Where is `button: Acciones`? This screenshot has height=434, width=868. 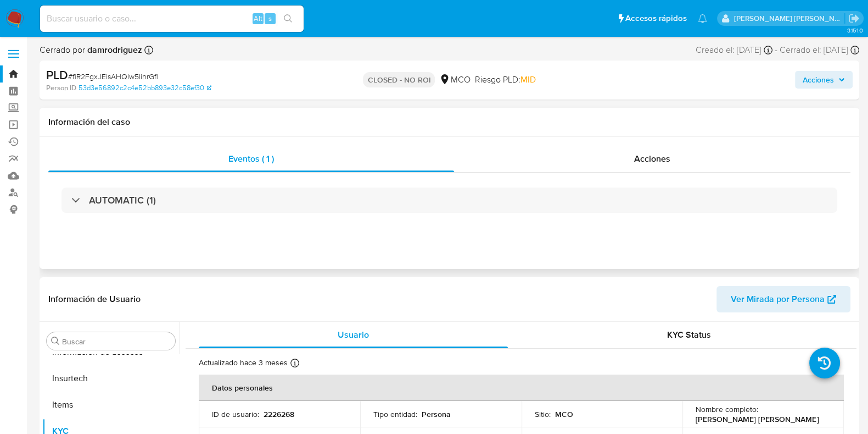 button: Acciones is located at coordinates (824, 79).